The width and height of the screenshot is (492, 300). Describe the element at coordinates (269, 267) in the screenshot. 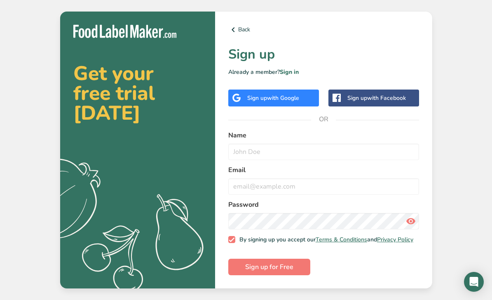

I see `button: Sign up for Free` at that location.